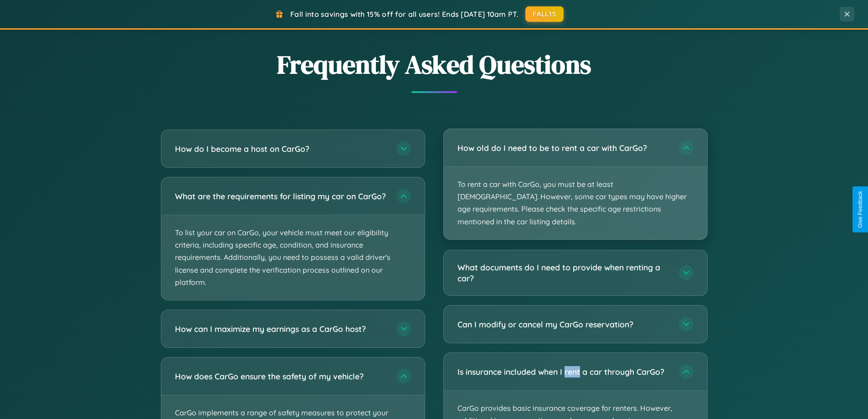  I want to click on h3: How old do I need to be to rent a car with CarGo?, so click(564, 148).